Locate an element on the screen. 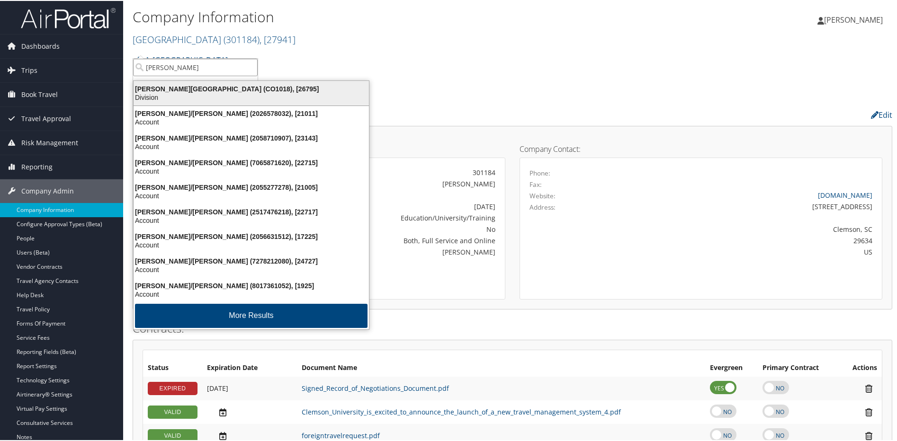  label: Website: is located at coordinates (542, 195).